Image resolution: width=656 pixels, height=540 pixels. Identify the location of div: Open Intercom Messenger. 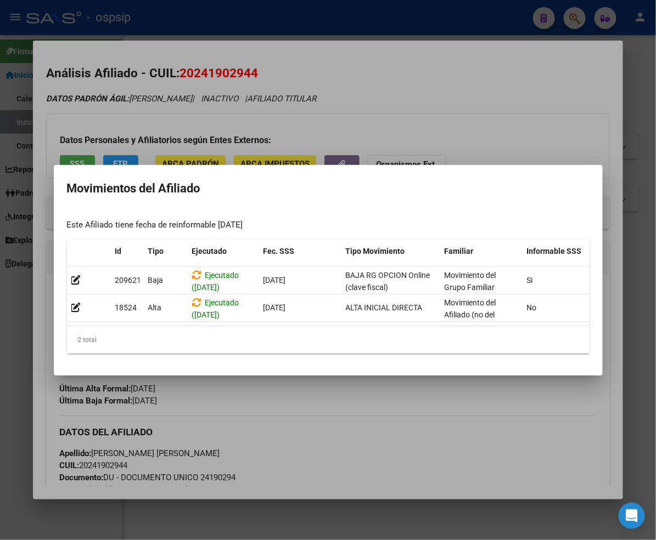
(631, 516).